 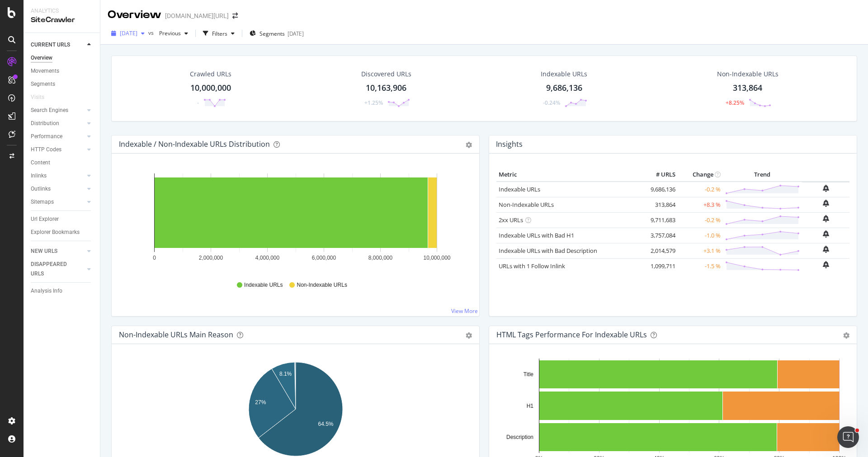 What do you see at coordinates (465, 310) in the screenshot?
I see `a: View More` at bounding box center [465, 310].